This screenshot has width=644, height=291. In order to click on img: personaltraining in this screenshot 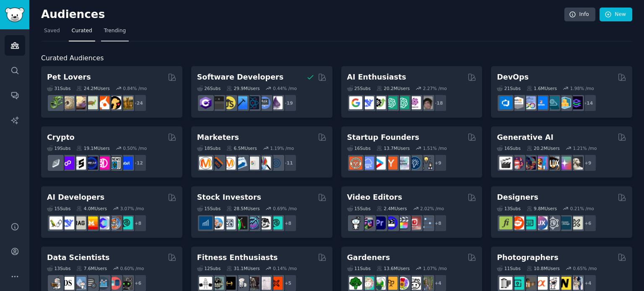, I will do `click(276, 283)`.